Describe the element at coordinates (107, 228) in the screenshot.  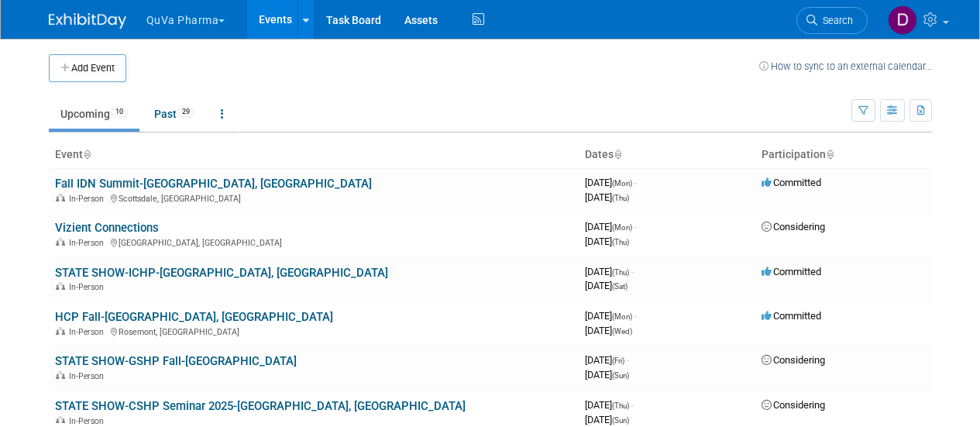
I see `a: Vizient Connections` at that location.